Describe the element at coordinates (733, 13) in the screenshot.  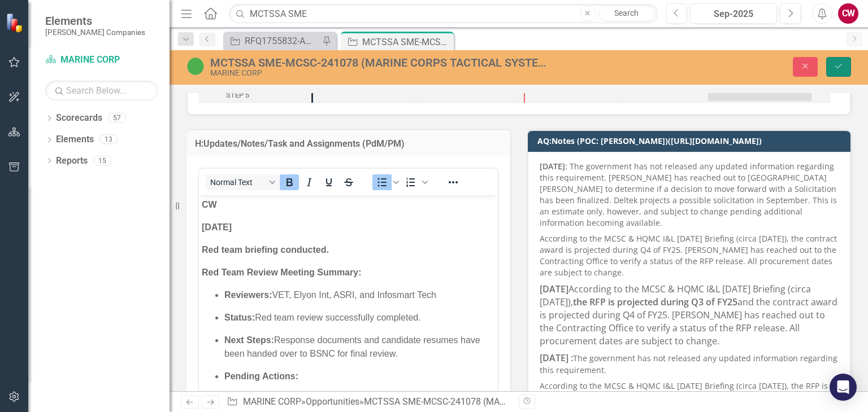
I see `button: Sep-2025` at that location.